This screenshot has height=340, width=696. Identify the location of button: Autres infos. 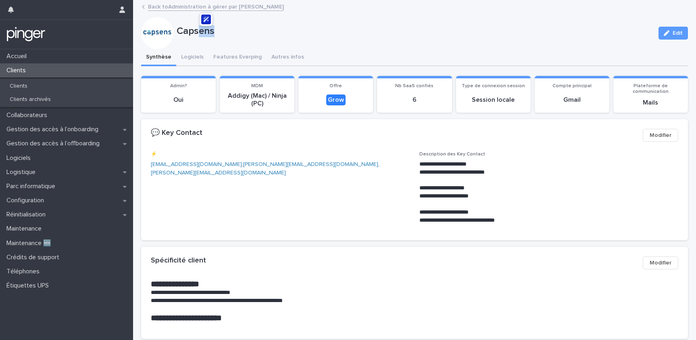
(288, 58).